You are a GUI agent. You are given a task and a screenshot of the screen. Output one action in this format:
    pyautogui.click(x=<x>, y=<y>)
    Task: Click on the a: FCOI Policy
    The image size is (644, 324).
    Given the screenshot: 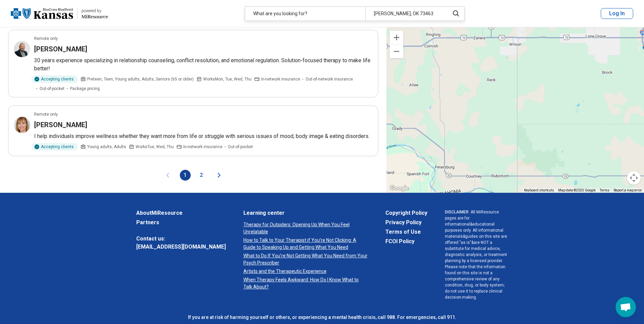 What is the action you would take?
    pyautogui.click(x=406, y=242)
    